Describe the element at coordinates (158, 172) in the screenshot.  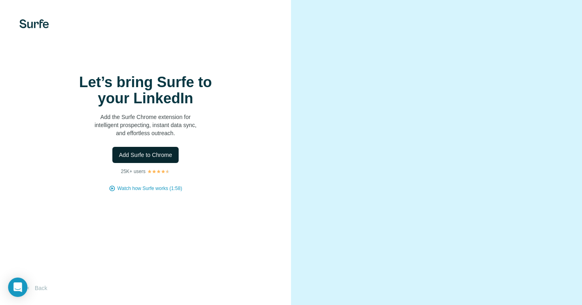
I see `img: Rating Stars` at that location.